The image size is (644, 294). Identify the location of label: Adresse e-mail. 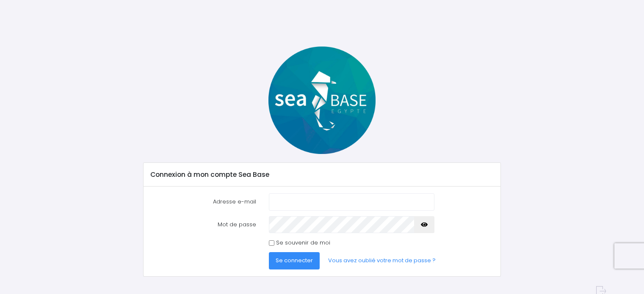
(204, 202).